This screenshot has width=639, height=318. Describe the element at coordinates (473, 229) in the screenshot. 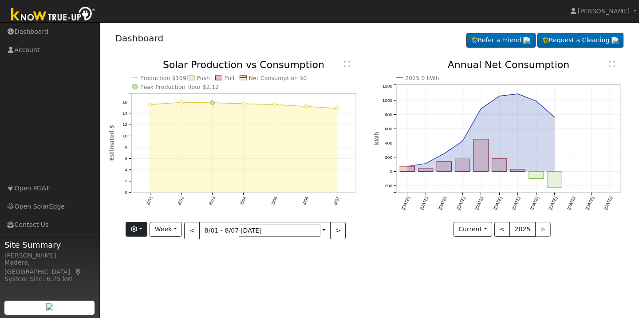

I see `button: Current` at that location.